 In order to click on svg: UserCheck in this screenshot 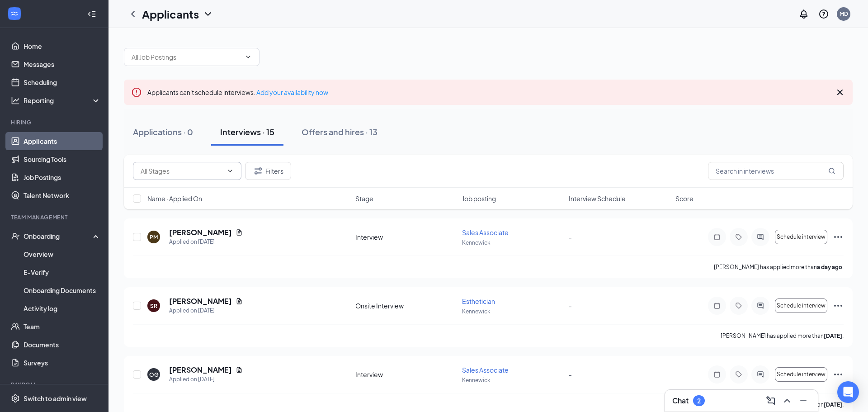, I will do `click(16, 236)`.